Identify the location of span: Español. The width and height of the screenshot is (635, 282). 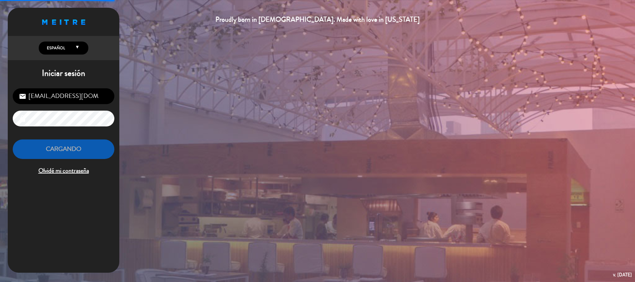
(55, 48).